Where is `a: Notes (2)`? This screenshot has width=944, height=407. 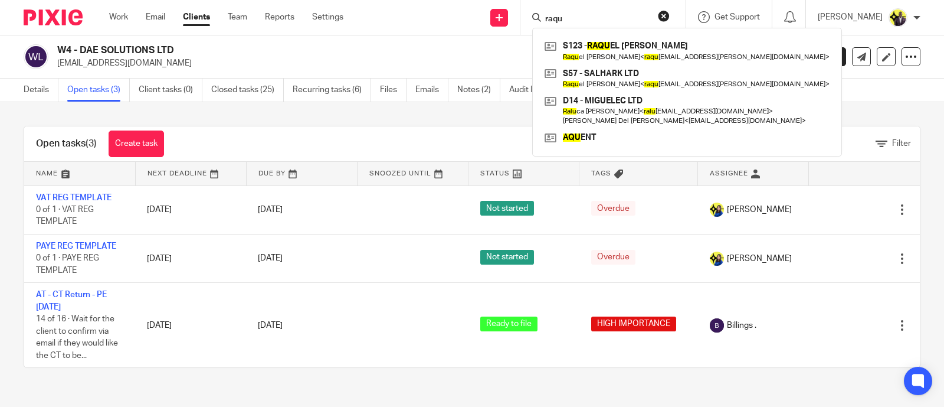
a: Notes (2) is located at coordinates (479, 90).